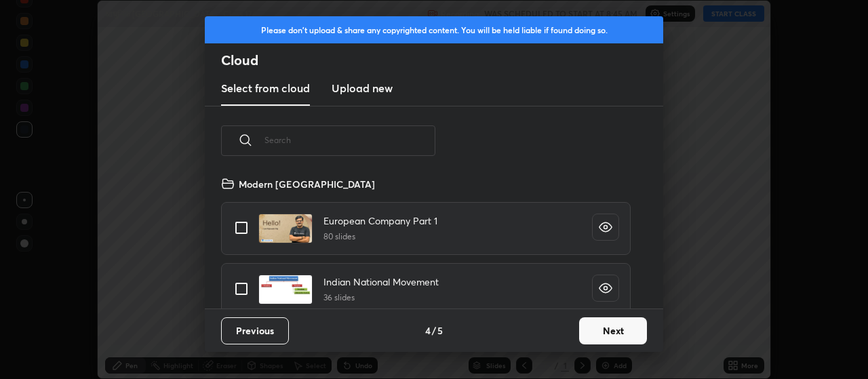 The image size is (868, 379). What do you see at coordinates (255, 331) in the screenshot?
I see `button: Previous` at bounding box center [255, 331].